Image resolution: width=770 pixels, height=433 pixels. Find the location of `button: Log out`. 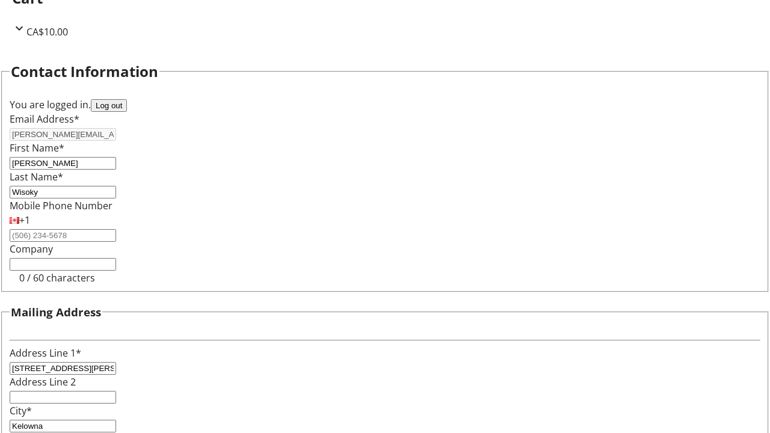

button: Log out is located at coordinates (109, 105).